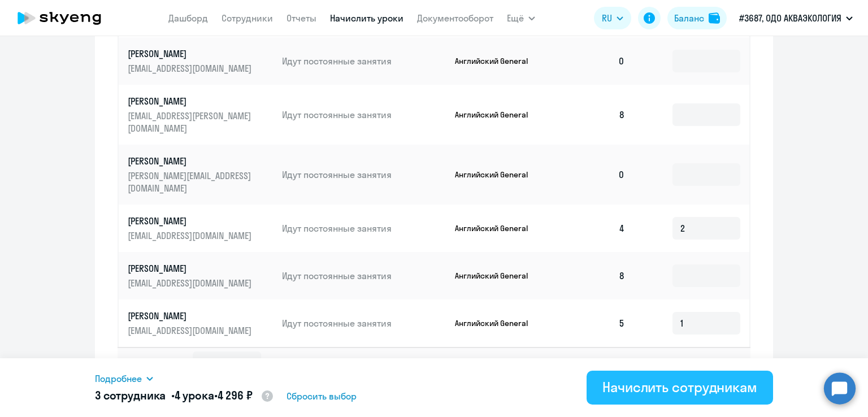 The width and height of the screenshot is (868, 417). I want to click on button: Балансbalance, so click(697, 18).